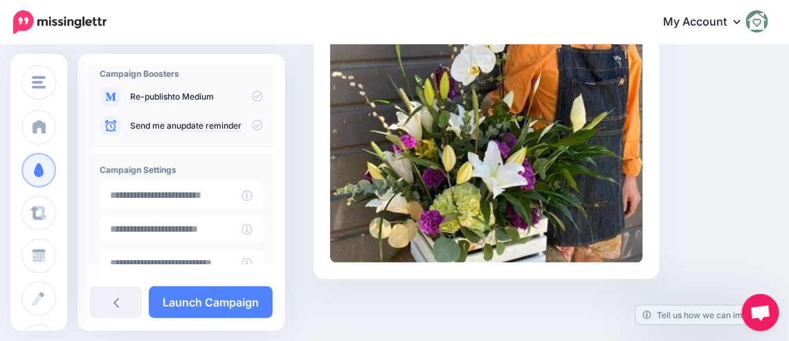  I want to click on a: My Account, so click(708, 22).